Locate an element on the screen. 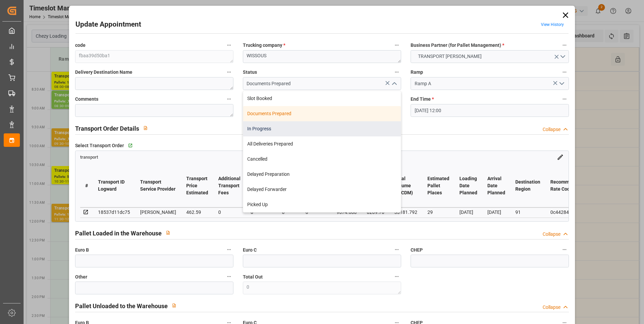 The image size is (644, 324). button: End Time * is located at coordinates (564, 99).